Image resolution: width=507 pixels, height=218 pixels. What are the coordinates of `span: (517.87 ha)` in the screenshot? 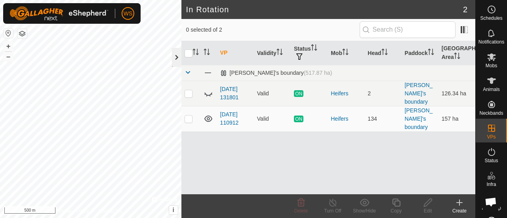 It's located at (318, 73).